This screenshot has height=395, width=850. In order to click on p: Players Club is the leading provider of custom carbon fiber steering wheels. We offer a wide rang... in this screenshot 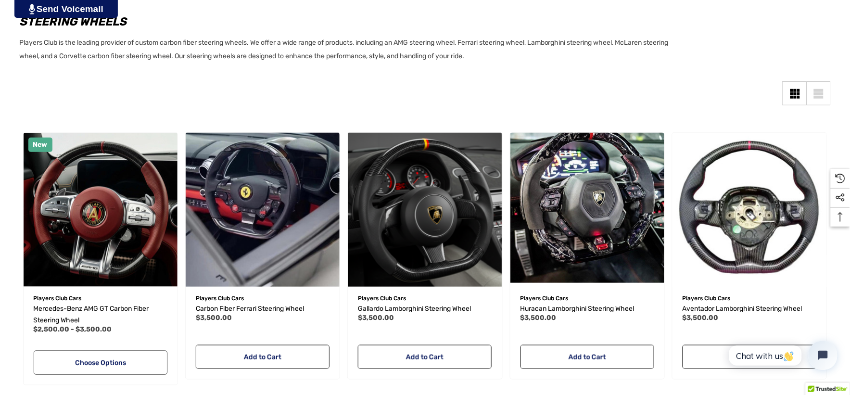, I will do `click(345, 50)`.